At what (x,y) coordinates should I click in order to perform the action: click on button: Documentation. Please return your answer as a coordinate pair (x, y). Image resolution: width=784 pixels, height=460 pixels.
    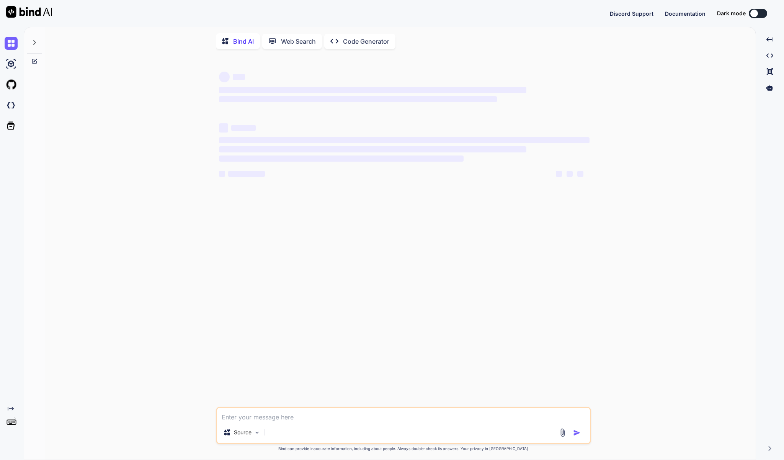
    Looking at the image, I should click on (686, 13).